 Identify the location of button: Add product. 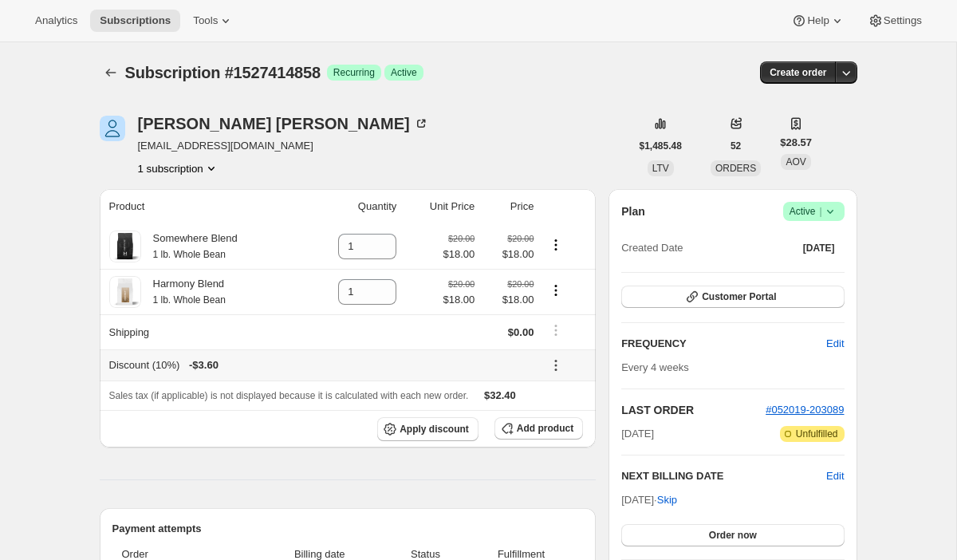
(538, 428).